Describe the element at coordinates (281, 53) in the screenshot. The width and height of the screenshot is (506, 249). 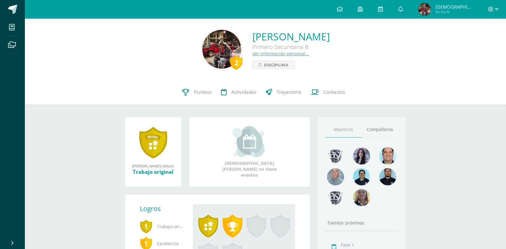
I see `a: Ver información personal...` at that location.